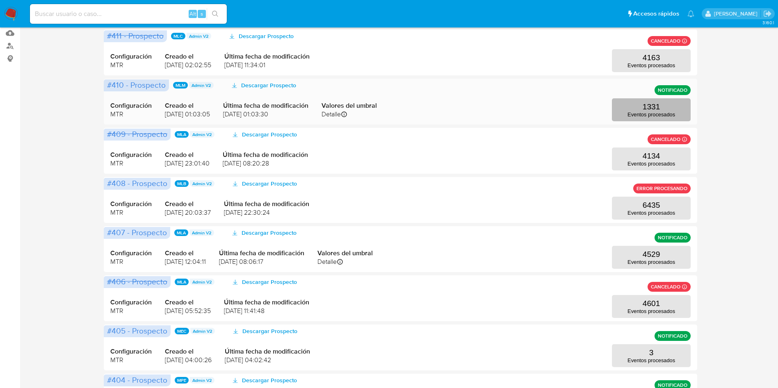 The height and width of the screenshot is (388, 778). Describe the element at coordinates (193, 14) in the screenshot. I see `span: Alt` at that location.